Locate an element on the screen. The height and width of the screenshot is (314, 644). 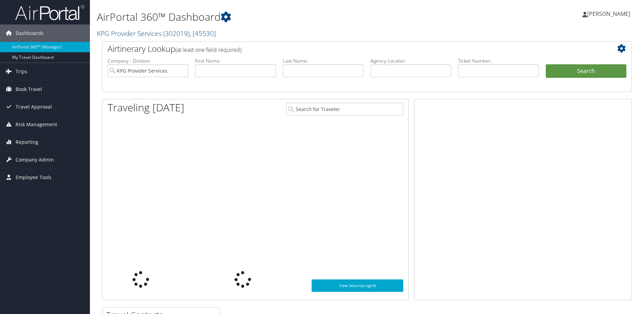
a: View SecurityLogic® is located at coordinates (357, 286).